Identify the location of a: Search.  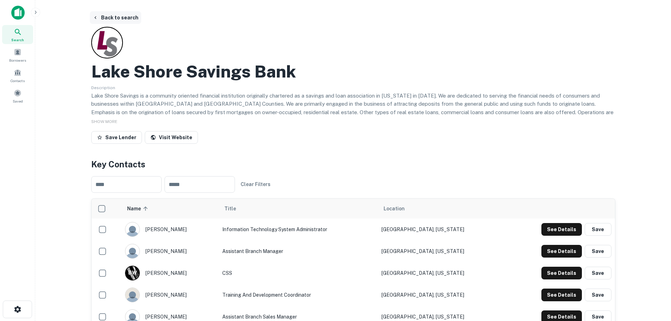
(18, 35).